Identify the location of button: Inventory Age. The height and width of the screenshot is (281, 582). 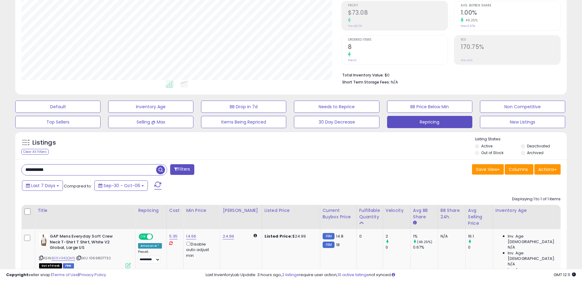
(151, 107).